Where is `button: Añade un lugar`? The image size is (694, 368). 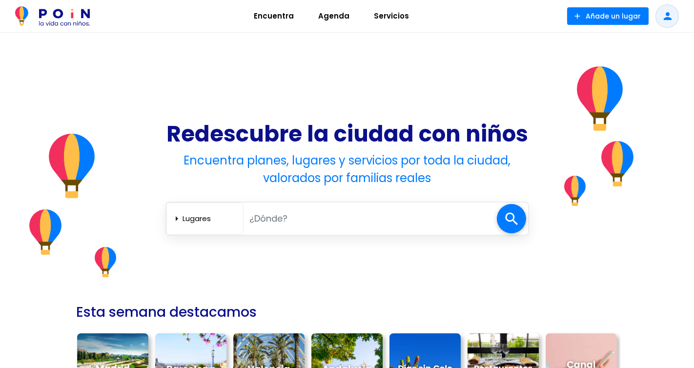 button: Añade un lugar is located at coordinates (608, 16).